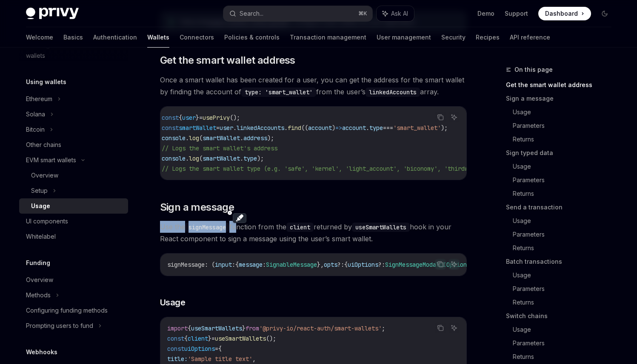 This screenshot has width=637, height=364. Describe the element at coordinates (279, 92) in the screenshot. I see `code: type: 'smart_wallet'` at that location.